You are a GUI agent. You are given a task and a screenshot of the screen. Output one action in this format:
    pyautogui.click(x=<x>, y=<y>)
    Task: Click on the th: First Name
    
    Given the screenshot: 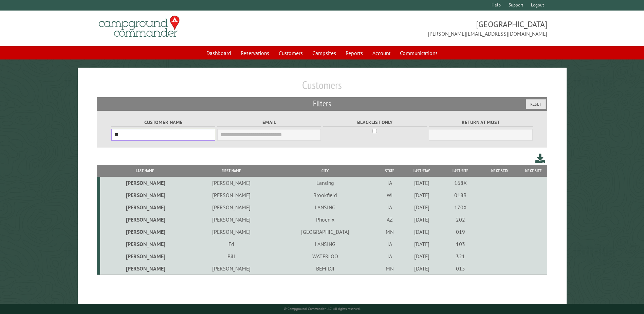 What is the action you would take?
    pyautogui.click(x=231, y=171)
    